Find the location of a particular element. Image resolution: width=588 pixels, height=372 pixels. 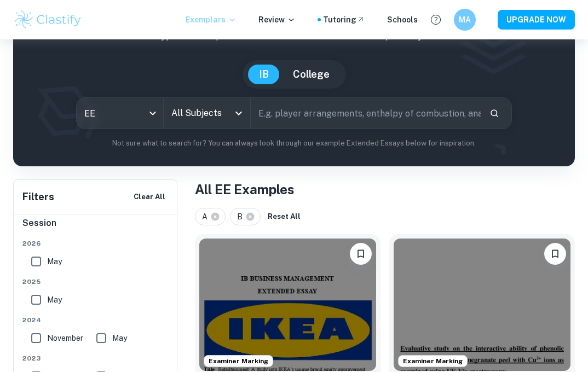

span: 2025 is located at coordinates (96, 282).